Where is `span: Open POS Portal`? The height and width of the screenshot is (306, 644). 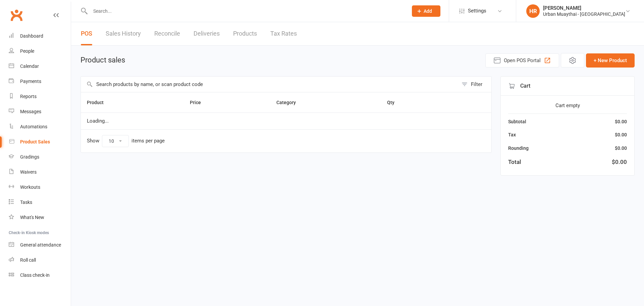 span: Open POS Portal is located at coordinates (522, 60).